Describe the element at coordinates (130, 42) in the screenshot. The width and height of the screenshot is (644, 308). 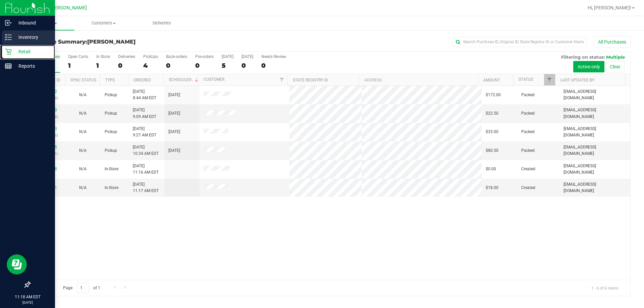
I see `h3: Purchase Summary:` at that location.